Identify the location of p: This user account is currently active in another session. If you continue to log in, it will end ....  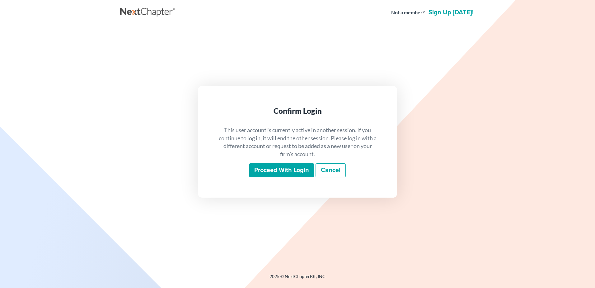
(298, 142).